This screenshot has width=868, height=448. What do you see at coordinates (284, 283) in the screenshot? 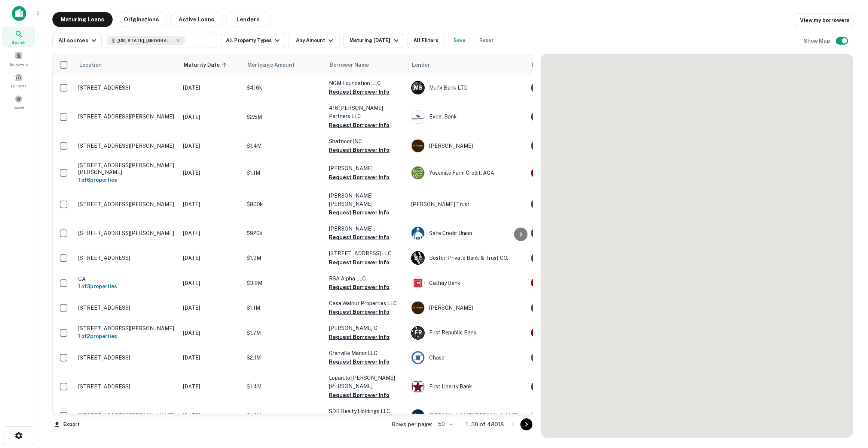
I see `p: $3.8M` at bounding box center [284, 283].